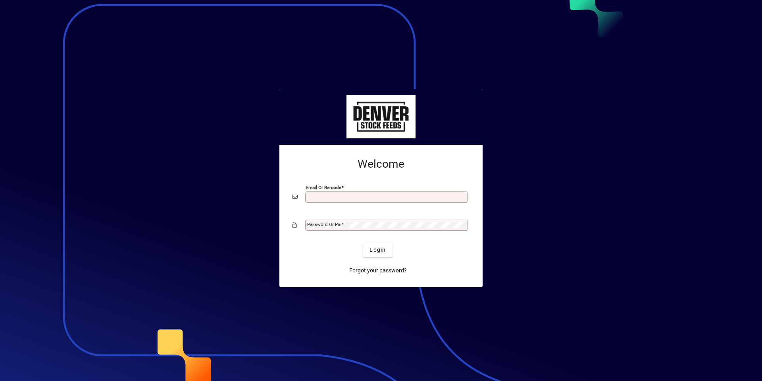  Describe the element at coordinates (377, 250) in the screenshot. I see `button: Login` at that location.